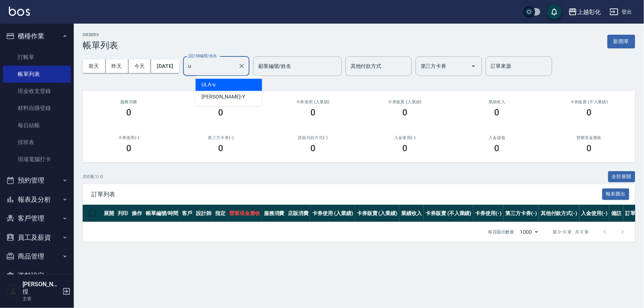  I want to click on th: 指定, so click(221, 213).